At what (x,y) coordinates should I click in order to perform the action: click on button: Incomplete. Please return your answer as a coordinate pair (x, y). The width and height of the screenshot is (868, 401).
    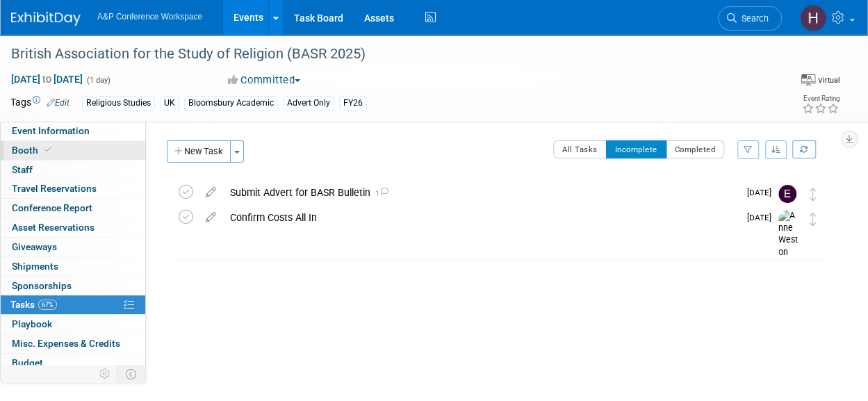
    Looking at the image, I should click on (636, 149).